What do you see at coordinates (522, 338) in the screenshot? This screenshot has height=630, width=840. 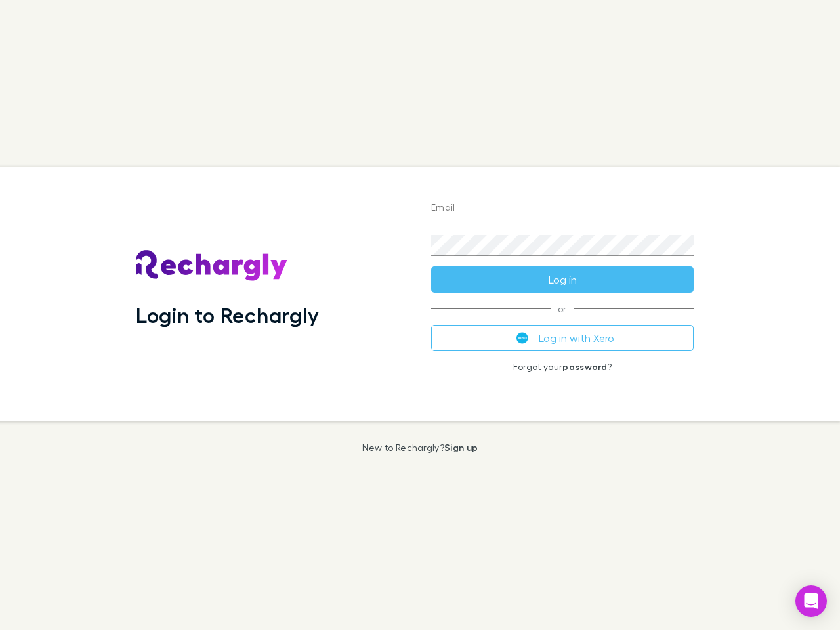 I see `img: Xero's logo` at bounding box center [522, 338].